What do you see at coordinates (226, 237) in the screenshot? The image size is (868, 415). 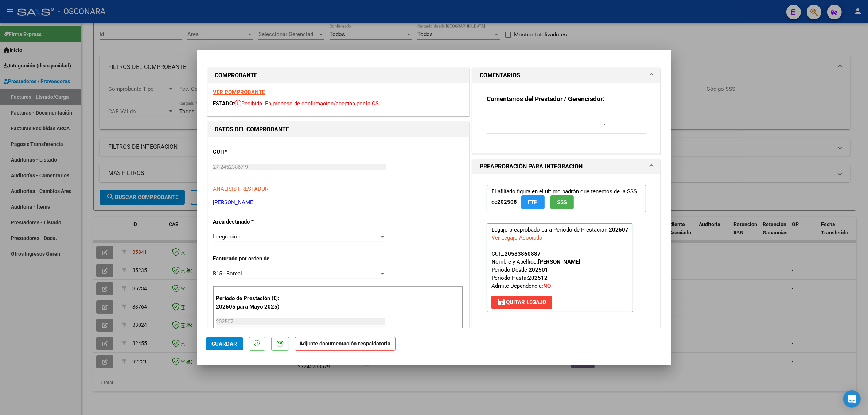 I see `span: Integración` at bounding box center [226, 237].